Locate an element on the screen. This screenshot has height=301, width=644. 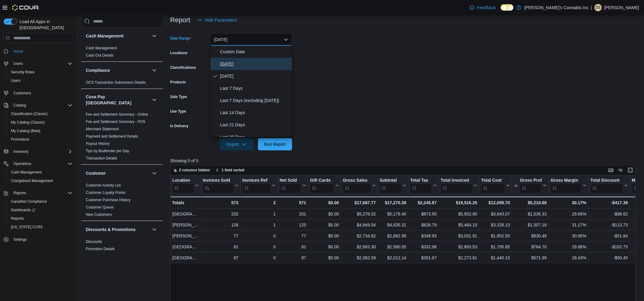
button: Chargeback Management is located at coordinates (41, 180).